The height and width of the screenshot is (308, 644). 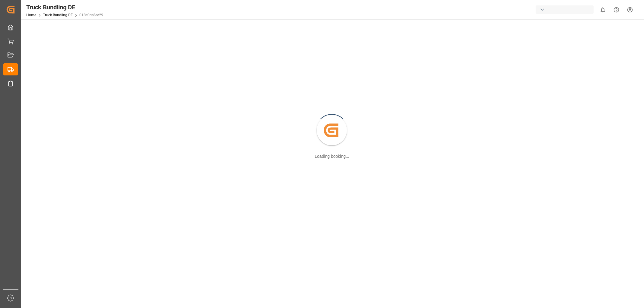 What do you see at coordinates (602, 10) in the screenshot?
I see `button: show 0 new notifications` at bounding box center [602, 10].